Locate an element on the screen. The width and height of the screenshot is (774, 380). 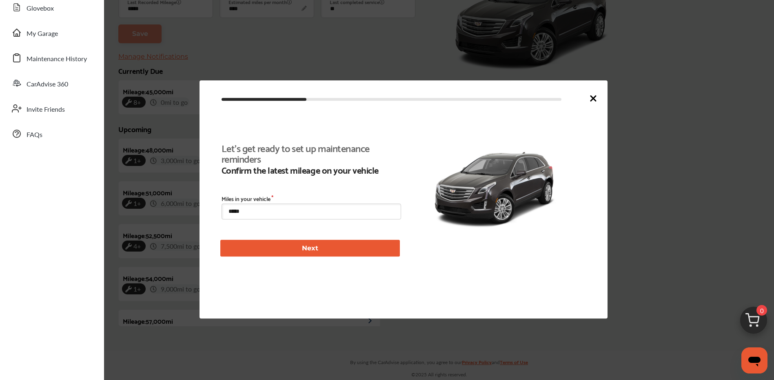
span: Invite Friends is located at coordinates (46, 110).